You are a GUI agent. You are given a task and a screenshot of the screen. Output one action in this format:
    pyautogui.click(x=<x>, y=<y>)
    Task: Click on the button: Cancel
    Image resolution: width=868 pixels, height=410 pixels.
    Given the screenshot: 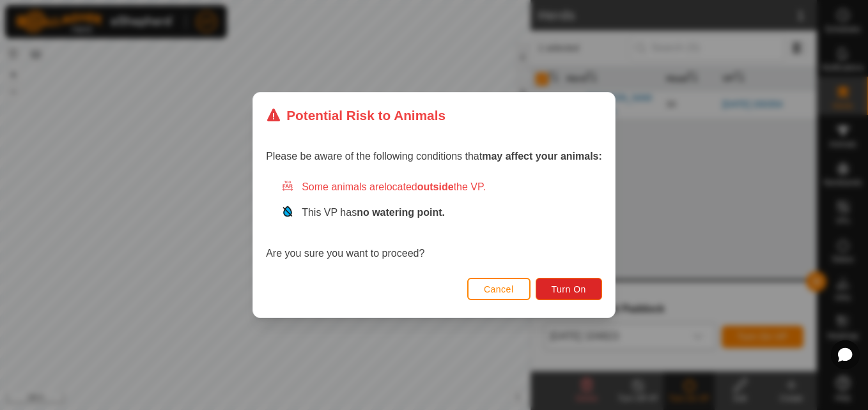 What is the action you would take?
    pyautogui.click(x=498, y=289)
    